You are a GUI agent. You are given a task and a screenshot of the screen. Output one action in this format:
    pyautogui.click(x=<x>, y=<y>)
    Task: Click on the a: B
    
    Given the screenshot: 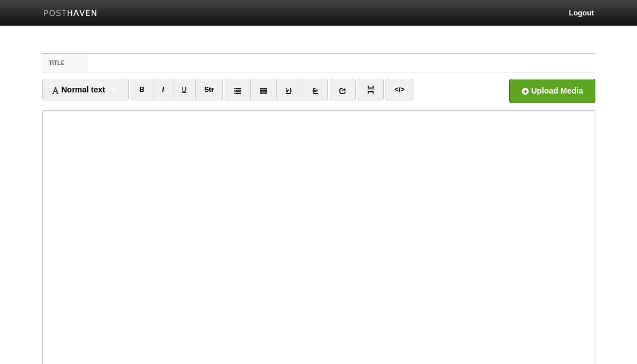 What is the action you would take?
    pyautogui.click(x=142, y=90)
    